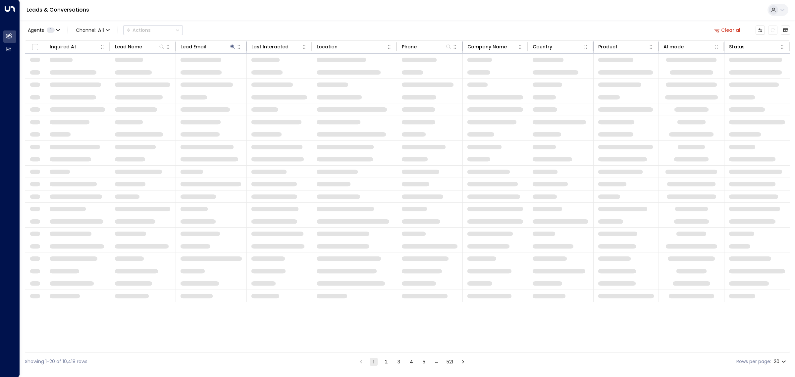  Describe the element at coordinates (386, 362) in the screenshot. I see `button: Go to page 2` at that location.